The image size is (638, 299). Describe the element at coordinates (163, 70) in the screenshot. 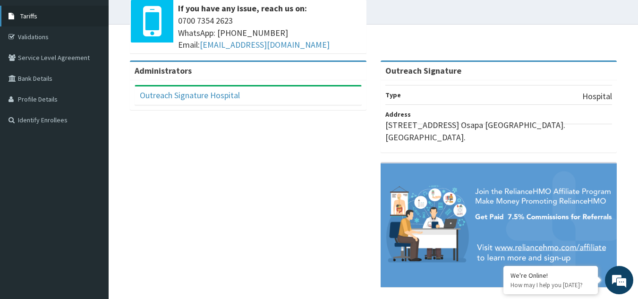

I see `b: Administrators` at that location.